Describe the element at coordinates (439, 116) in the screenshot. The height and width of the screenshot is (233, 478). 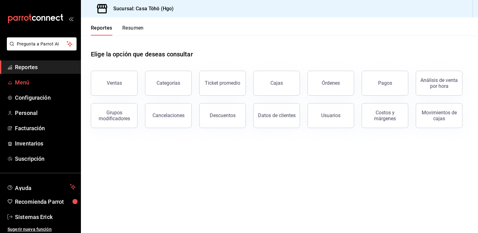
I see `button: Movimientos de cajas` at that location.